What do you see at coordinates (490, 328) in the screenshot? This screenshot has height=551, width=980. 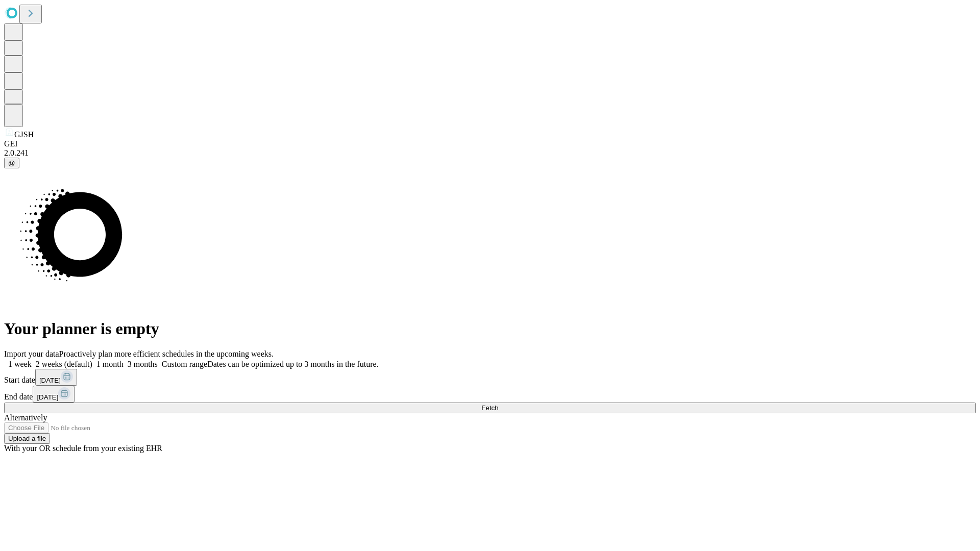 I see `h1: Your planner is empty` at bounding box center [490, 328].